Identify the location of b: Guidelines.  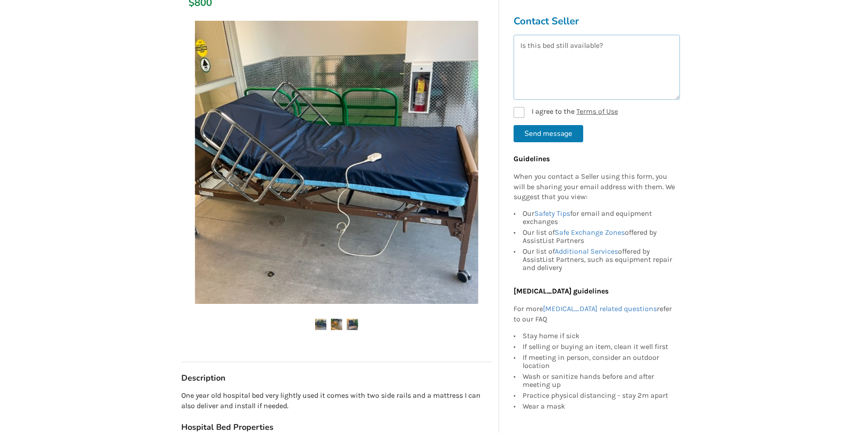
(531, 158).